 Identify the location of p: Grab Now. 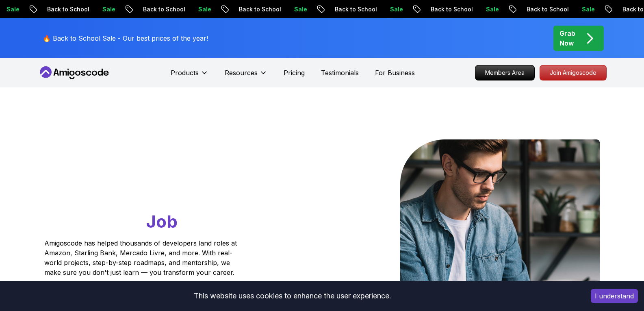
(567, 38).